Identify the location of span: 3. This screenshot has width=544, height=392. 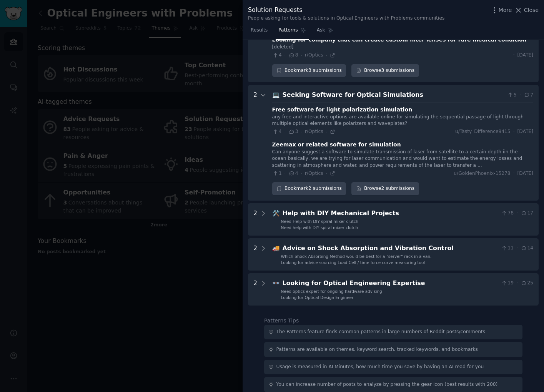
(293, 132).